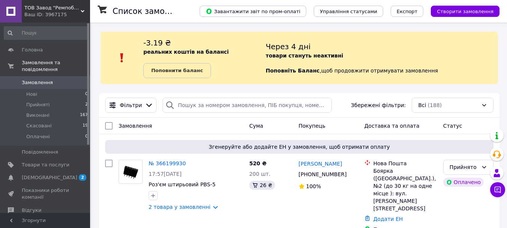 The image size is (507, 228). What do you see at coordinates (38, 137) in the screenshot?
I see `span: Оплачені` at bounding box center [38, 137].